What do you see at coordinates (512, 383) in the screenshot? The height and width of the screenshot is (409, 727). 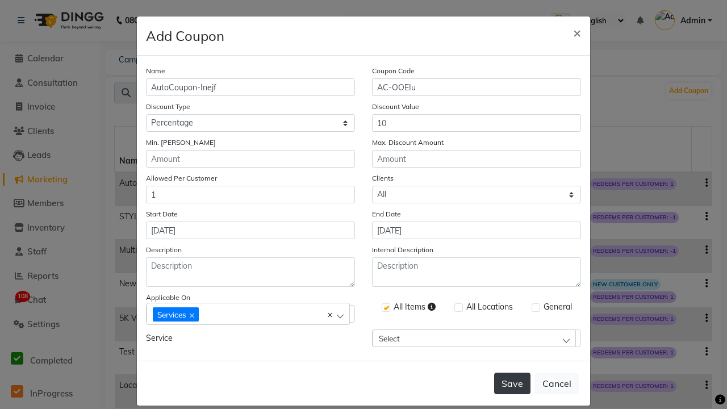 I see `button: Save` at bounding box center [512, 383].